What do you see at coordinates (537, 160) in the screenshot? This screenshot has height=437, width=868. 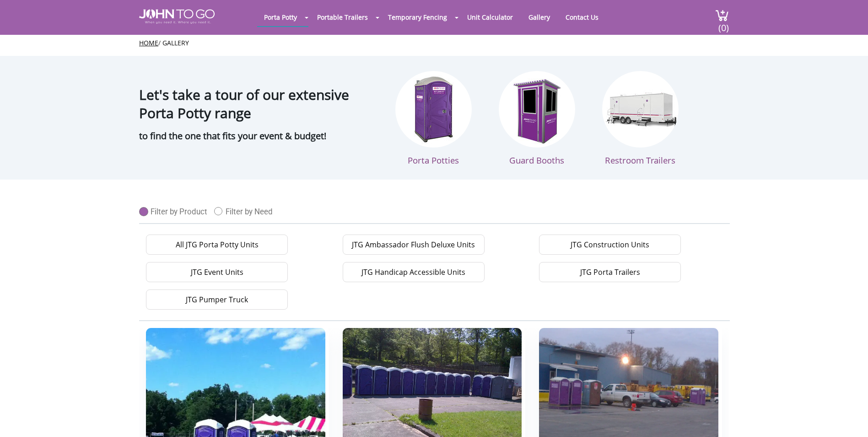 I see `span: Guard Booths` at bounding box center [537, 160].